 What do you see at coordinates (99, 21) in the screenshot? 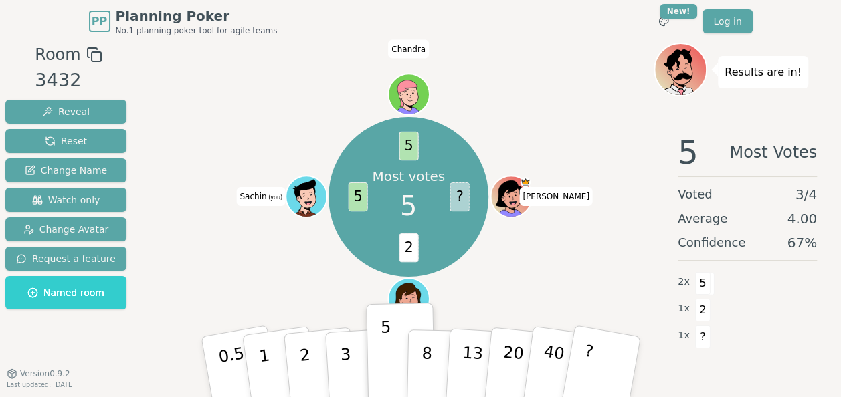
I see `span: PP` at bounding box center [99, 21].